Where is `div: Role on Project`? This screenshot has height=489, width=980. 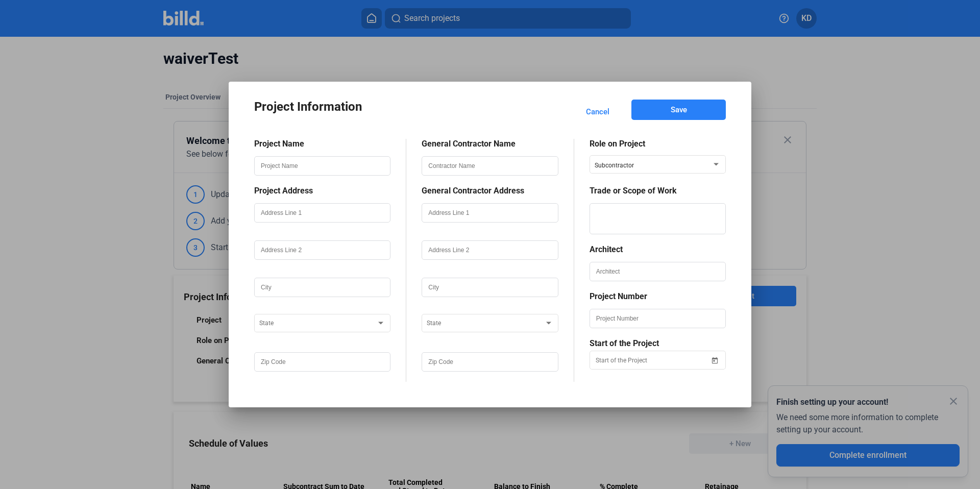
div: Role on Project is located at coordinates (658, 143).